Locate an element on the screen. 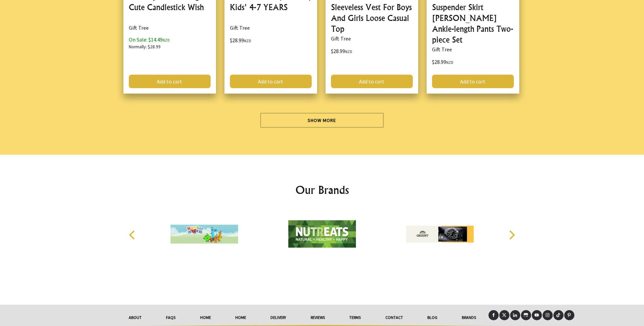 Image resolution: width=644 pixels, height=326 pixels. a: delivery is located at coordinates (278, 318).